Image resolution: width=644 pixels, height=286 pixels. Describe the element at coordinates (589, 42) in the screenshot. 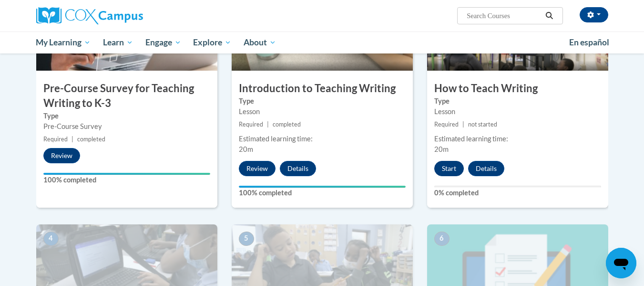

I see `a: En español` at that location.